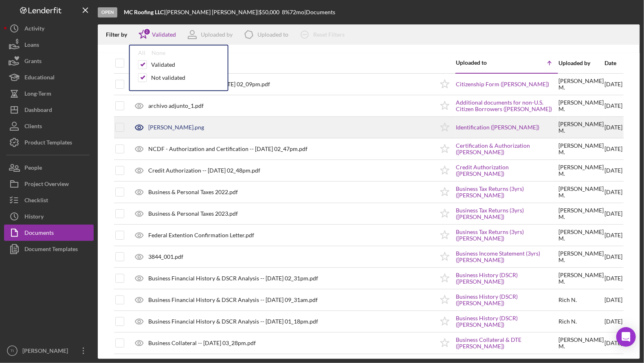  What do you see at coordinates (48, 143) in the screenshot?
I see `div: Product Templates` at bounding box center [48, 143].